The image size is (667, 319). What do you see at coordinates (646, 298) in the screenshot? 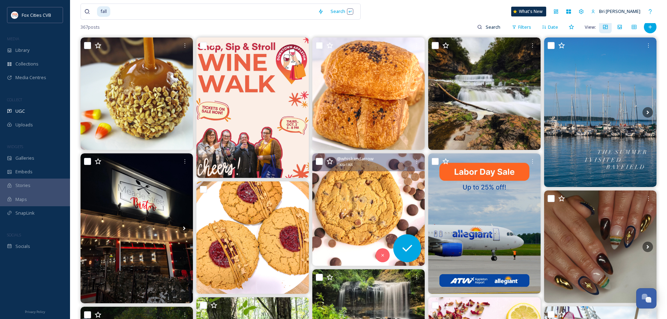
I see `button: Open Chat` at bounding box center [646, 298].